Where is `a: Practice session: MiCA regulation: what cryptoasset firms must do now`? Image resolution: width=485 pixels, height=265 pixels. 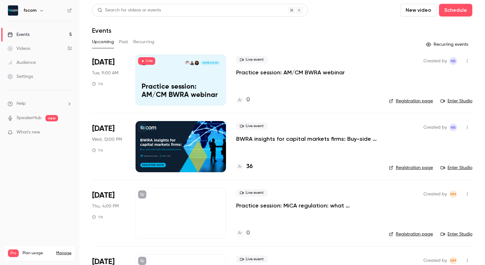
a: Practice session: MiCA regulation: what cryptoasset firms must do now is located at coordinates (307, 205).